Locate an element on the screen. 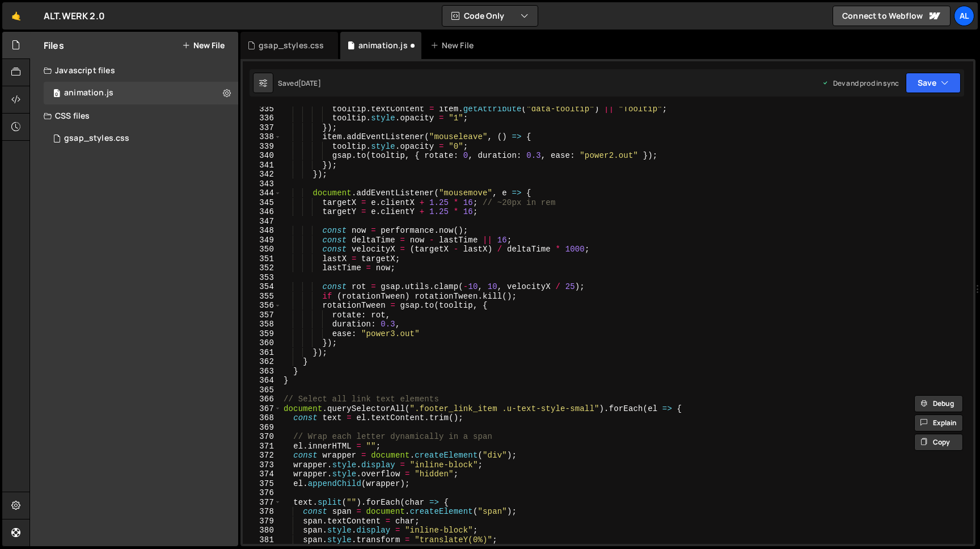 The width and height of the screenshot is (980, 549). div: 348 is located at coordinates (262, 230).